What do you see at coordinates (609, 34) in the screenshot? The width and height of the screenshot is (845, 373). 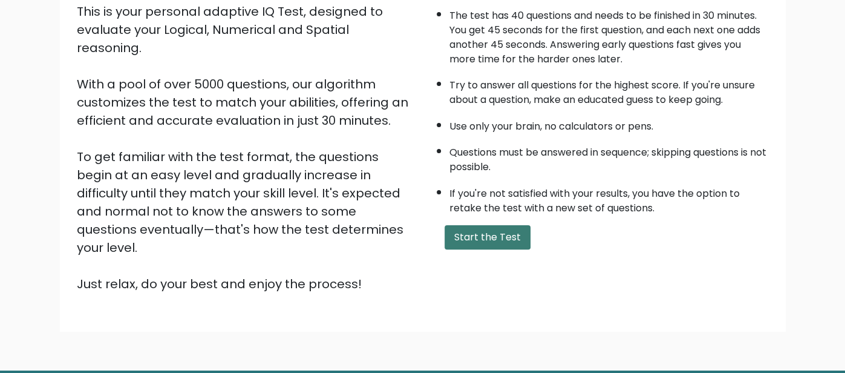 I see `li: The test has 40 questions and needs to be finished in 30 minutes. You get 45 seconds for the firs...` at bounding box center [609, 34].